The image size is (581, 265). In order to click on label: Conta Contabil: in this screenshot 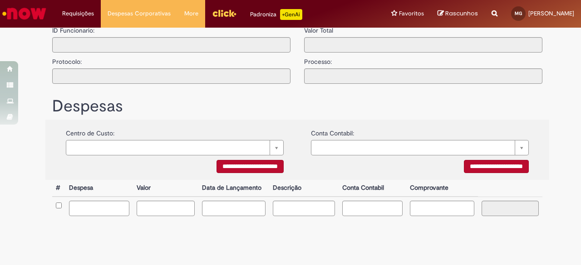, I will do `click(332, 131)`.